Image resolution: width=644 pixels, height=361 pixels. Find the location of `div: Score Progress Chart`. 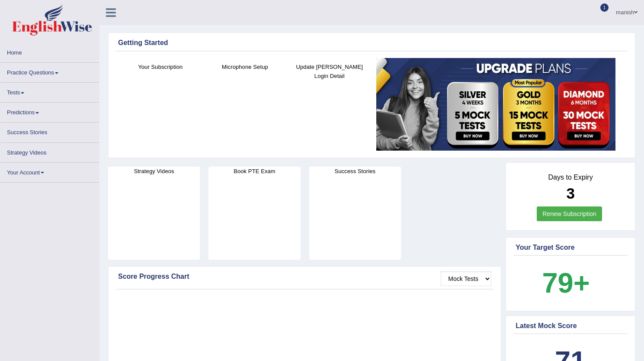

div: Score Progress Chart is located at coordinates (304, 276).